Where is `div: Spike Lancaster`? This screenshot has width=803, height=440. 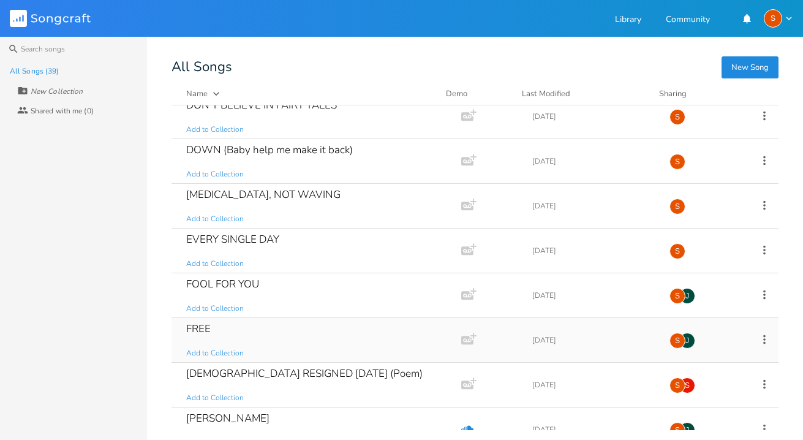 div: Spike Lancaster is located at coordinates (687, 385).